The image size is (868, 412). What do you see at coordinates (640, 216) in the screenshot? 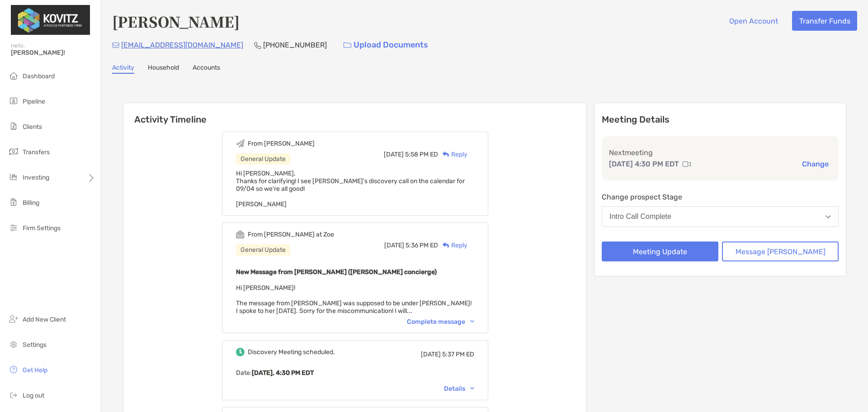
I see `div: Intro Call Complete` at bounding box center [640, 216].